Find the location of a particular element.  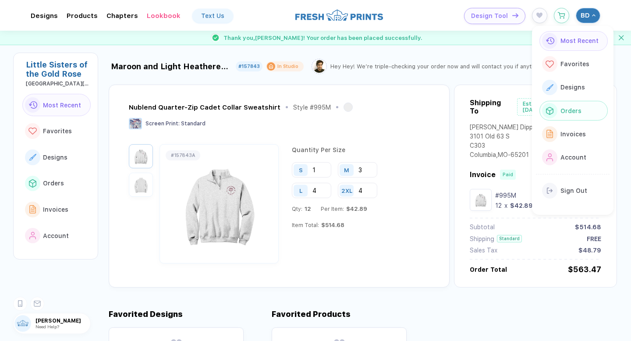

div: Subtotal is located at coordinates (482, 227).